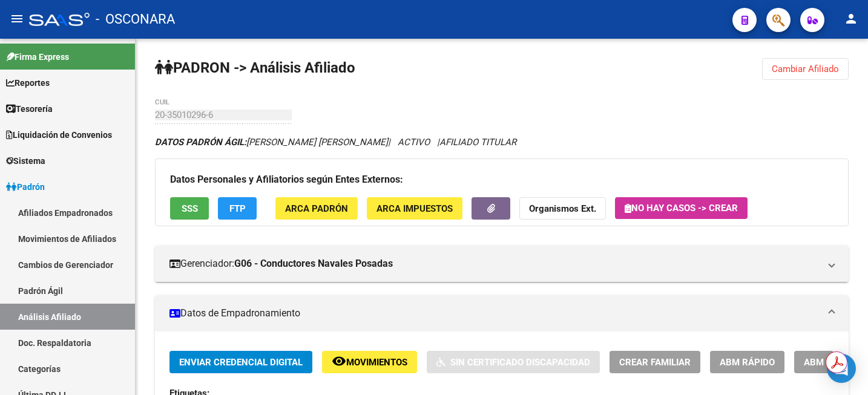 The width and height of the screenshot is (868, 395). What do you see at coordinates (805, 69) in the screenshot?
I see `button: Cambiar Afiliado` at bounding box center [805, 69].